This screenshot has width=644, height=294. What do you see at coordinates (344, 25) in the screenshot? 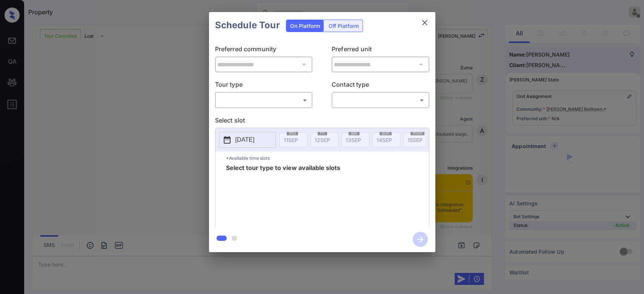
I see `div: Off Platform` at bounding box center [344, 25].